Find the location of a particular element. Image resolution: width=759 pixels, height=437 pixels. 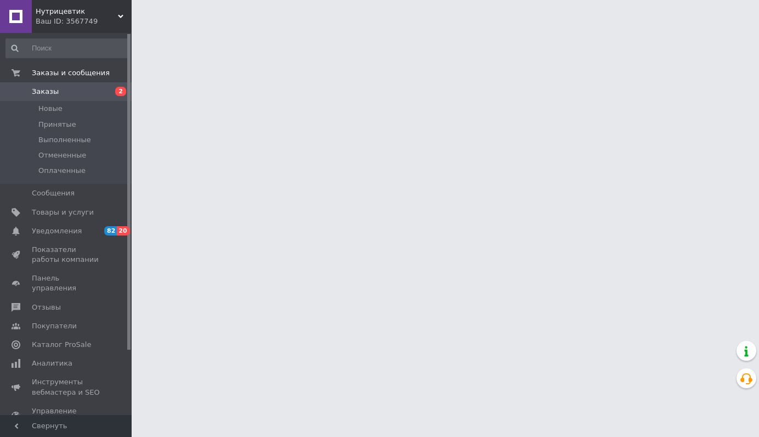

span: Нутрицевтик is located at coordinates (77, 12).